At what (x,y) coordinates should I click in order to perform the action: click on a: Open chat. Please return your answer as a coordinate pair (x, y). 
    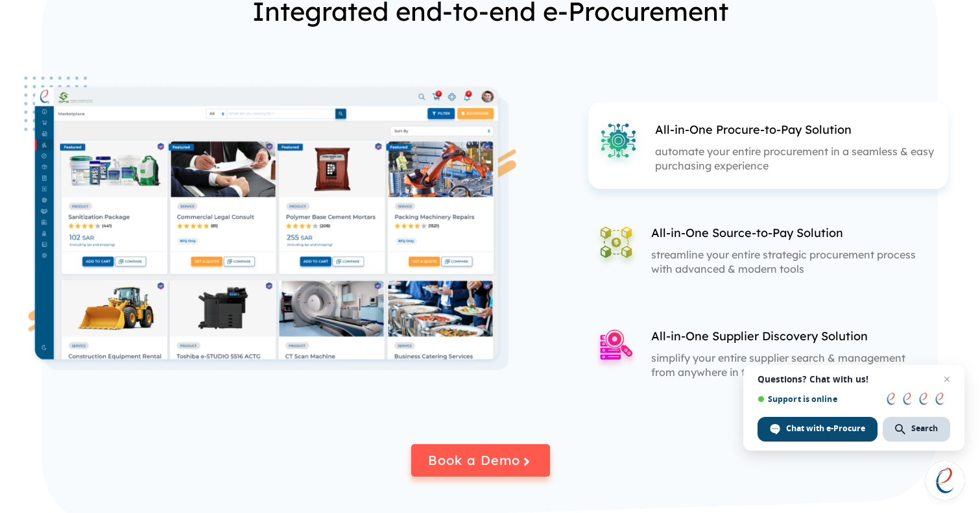
    Looking at the image, I should click on (945, 480).